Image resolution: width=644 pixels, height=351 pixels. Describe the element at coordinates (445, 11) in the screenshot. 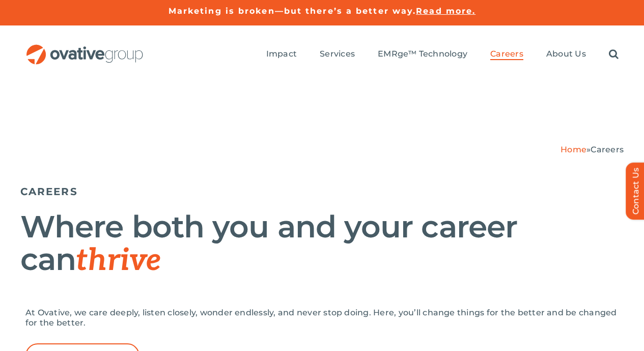

I see `a: Read more.` at that location.